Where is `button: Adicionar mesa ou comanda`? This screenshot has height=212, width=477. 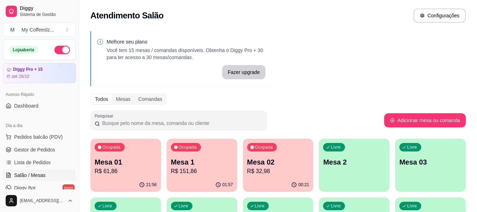 button: Adicionar mesa ou comanda is located at coordinates (425, 120).